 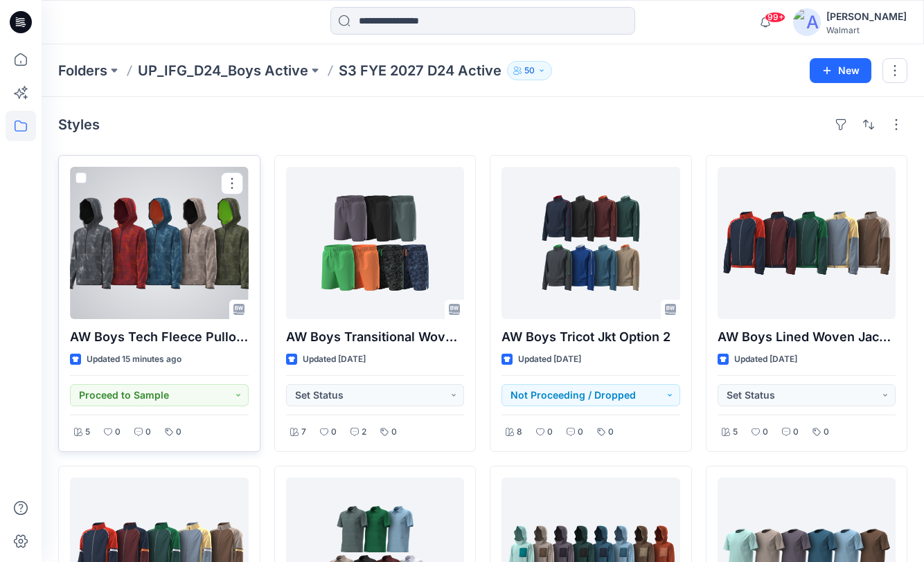 I want to click on a: AW Boys Lined Woven Jackets (colorblock) Option 2, so click(x=807, y=243).